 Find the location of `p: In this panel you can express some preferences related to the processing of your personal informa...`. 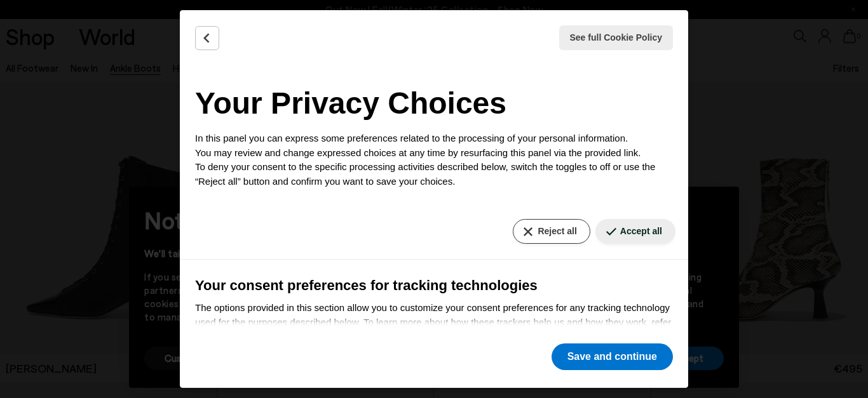

p: In this panel you can express some preferences related to the processing of your personal informa... is located at coordinates (434, 160).